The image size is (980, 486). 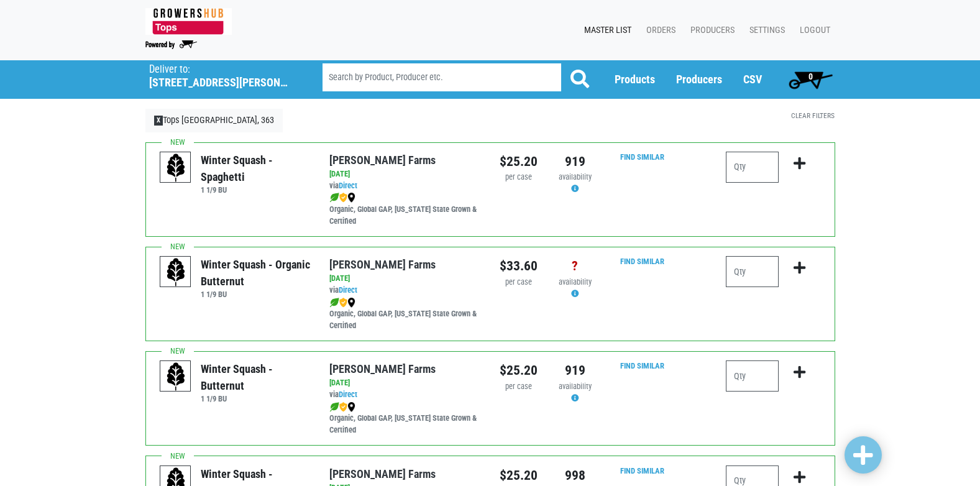 I want to click on span: 0, so click(x=810, y=77).